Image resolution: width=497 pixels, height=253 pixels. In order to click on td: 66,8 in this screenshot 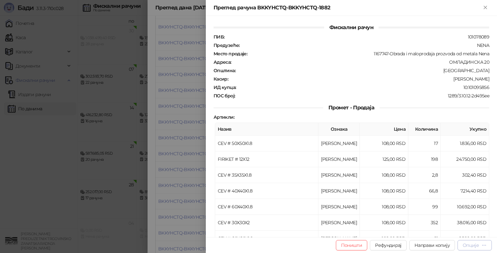, I will do `click(424, 191)`.